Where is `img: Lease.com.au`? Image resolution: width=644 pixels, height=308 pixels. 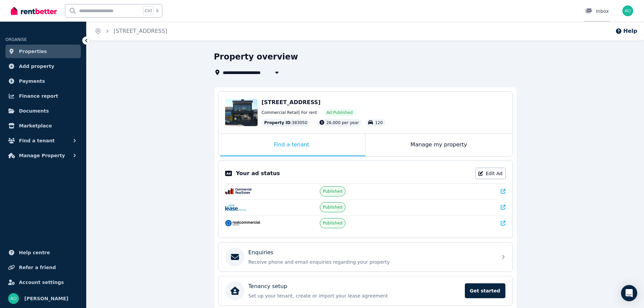
img: Lease.com.au is located at coordinates (236, 207).